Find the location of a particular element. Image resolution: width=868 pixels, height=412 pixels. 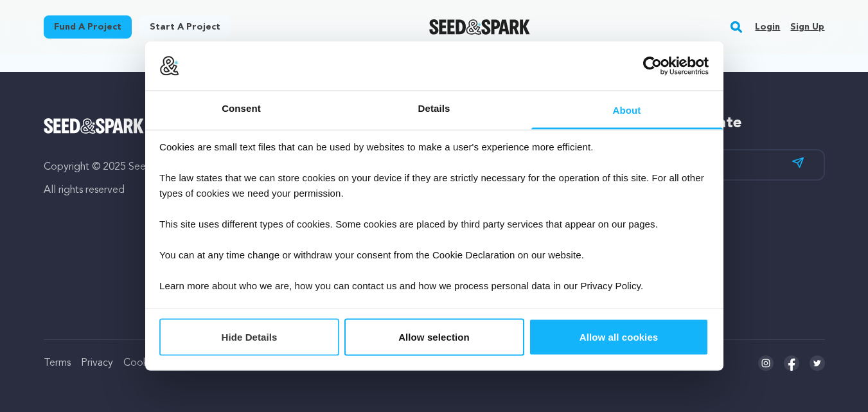

a: Start a project is located at coordinates (185, 27).